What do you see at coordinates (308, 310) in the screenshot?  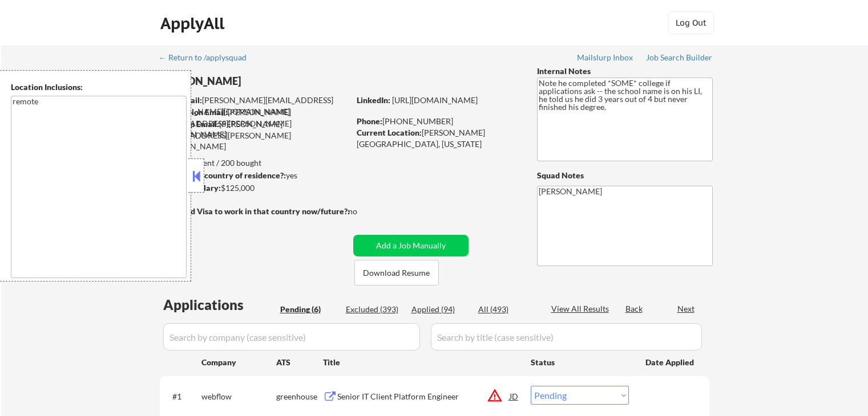 I see `div: Pending (6)` at bounding box center [308, 310].